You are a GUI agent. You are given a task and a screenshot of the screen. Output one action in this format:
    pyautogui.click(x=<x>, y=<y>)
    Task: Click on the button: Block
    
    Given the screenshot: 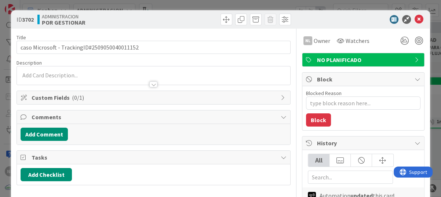 What is the action you would take?
    pyautogui.click(x=319, y=120)
    